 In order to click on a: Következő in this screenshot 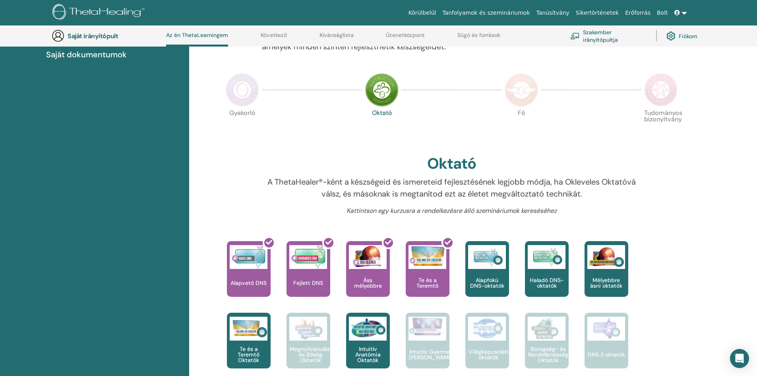, I will do `click(274, 38)`.